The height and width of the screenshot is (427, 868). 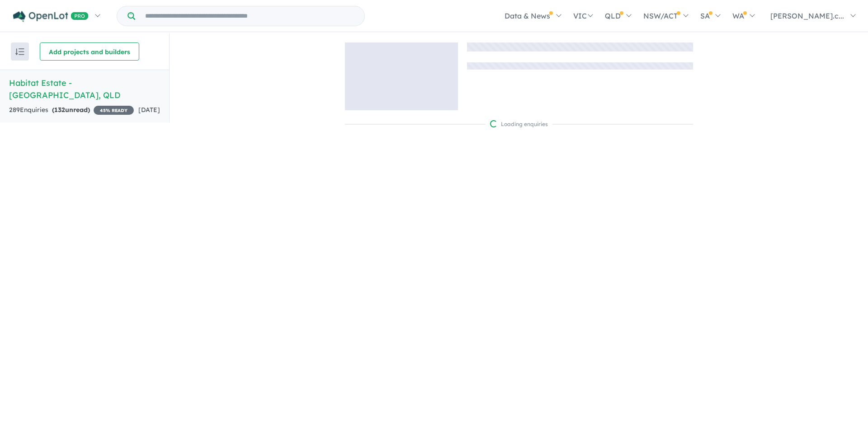 What do you see at coordinates (250, 16) in the screenshot?
I see `input: Try estate name, suburb, builder or developer` at bounding box center [250, 16].